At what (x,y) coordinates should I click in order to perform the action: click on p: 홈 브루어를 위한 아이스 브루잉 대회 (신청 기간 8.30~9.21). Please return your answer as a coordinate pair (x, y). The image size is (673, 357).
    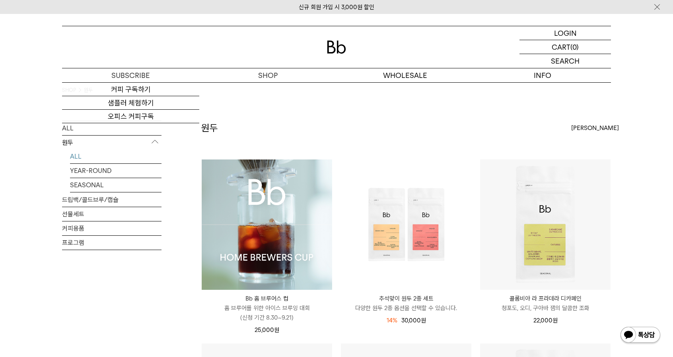
    Looking at the image, I should click on (267, 313).